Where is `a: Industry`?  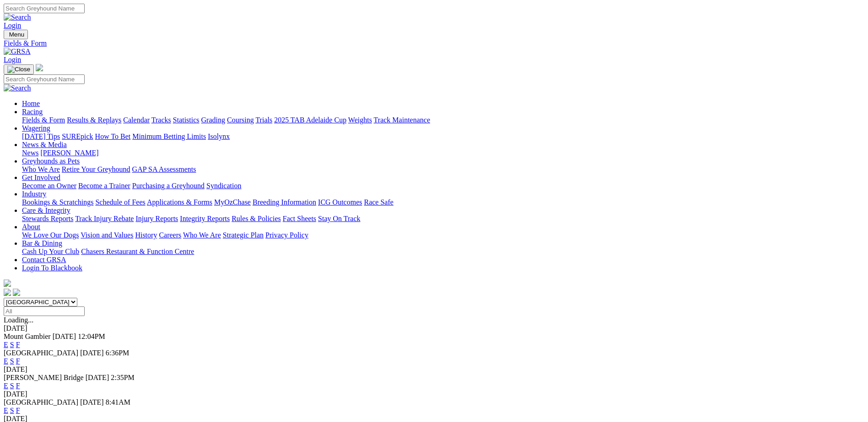
a: Industry is located at coordinates (34, 193).